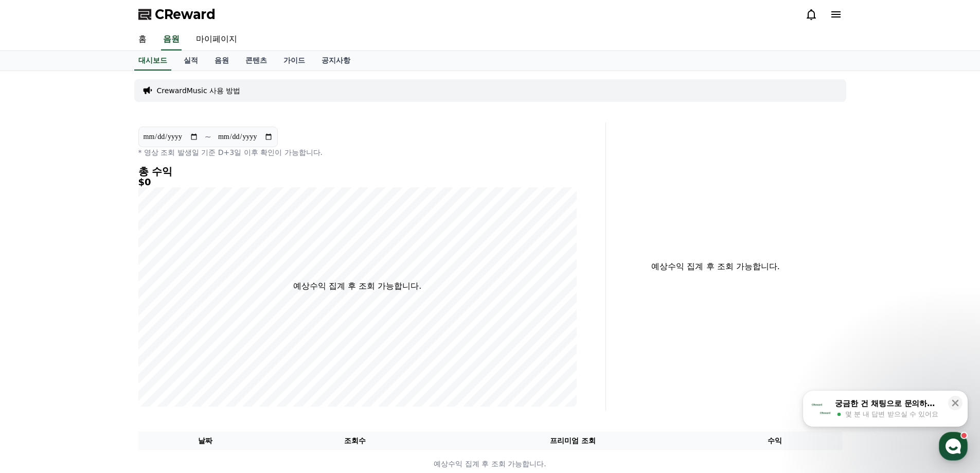  Describe the element at coordinates (358, 182) in the screenshot. I see `h5: $0` at that location.